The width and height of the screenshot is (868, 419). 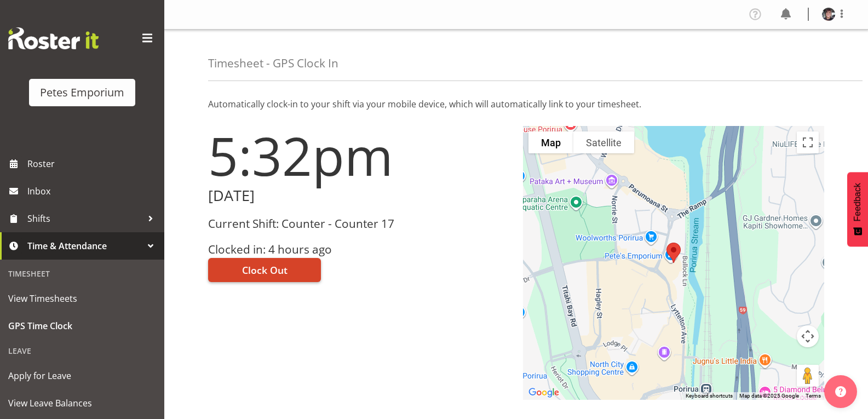 What do you see at coordinates (82, 326) in the screenshot?
I see `span: GPS Time Clock` at bounding box center [82, 326].